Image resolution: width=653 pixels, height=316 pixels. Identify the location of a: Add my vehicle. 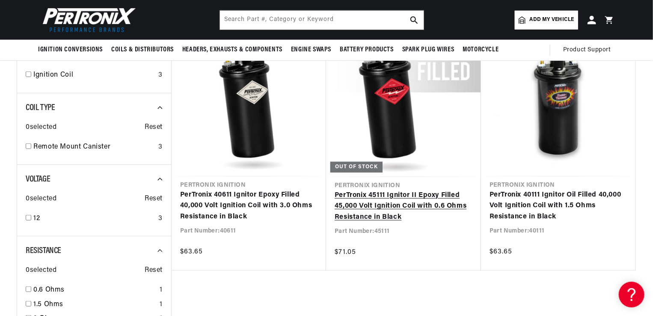
(546, 20).